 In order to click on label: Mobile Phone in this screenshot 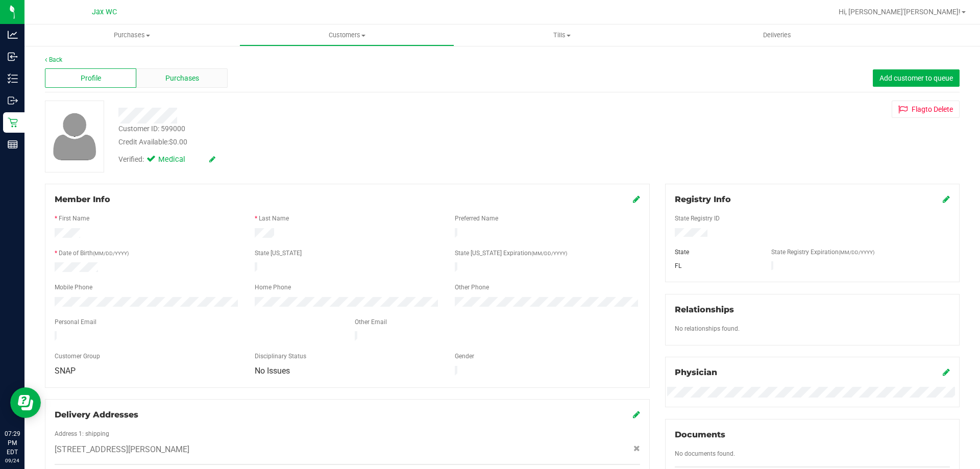, I will do `click(73, 287)`.